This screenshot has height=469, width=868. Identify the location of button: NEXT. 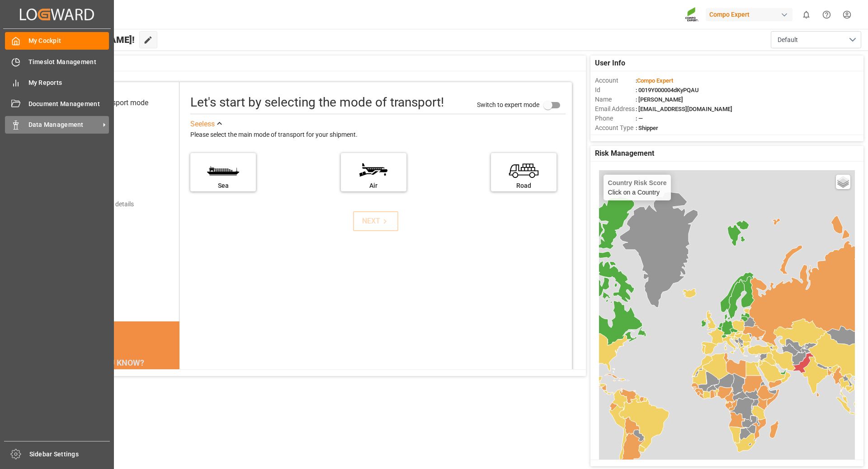
(375, 222).